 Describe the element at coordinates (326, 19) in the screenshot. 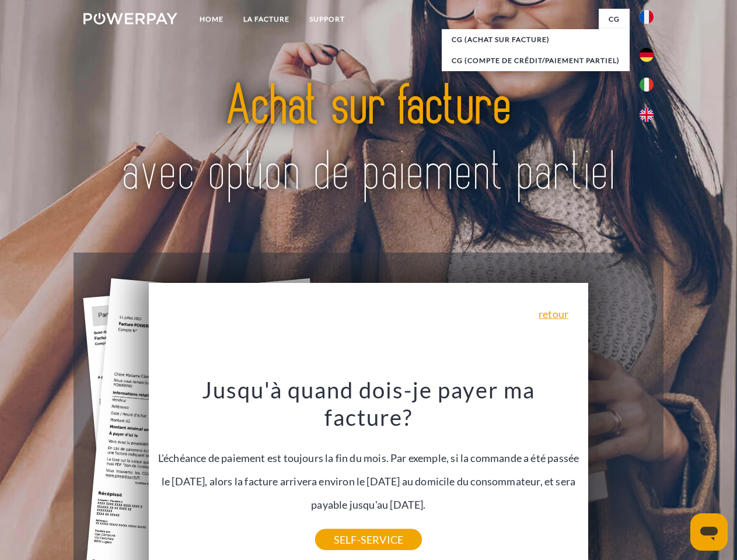

I see `a: Support` at that location.